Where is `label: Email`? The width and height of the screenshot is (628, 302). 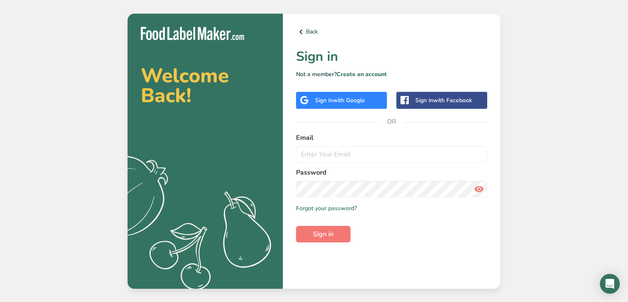
label: Email is located at coordinates (392, 138).